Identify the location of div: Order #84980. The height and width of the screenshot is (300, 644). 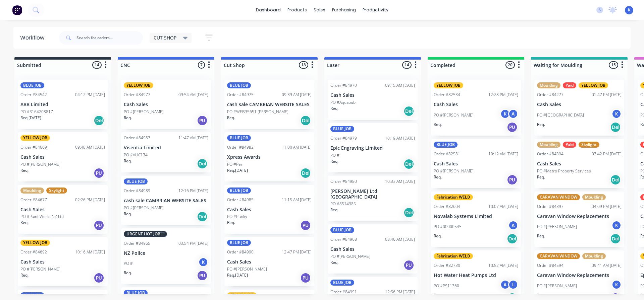
(343, 181).